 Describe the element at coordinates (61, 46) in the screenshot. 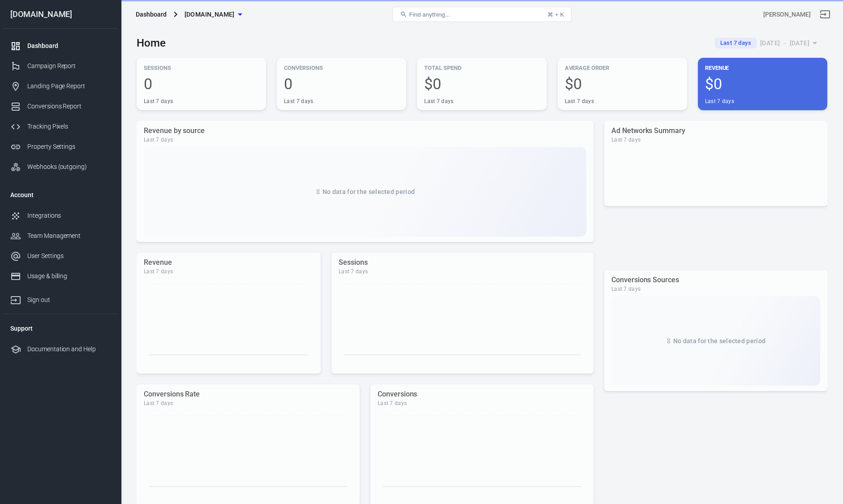

I see `a: Dashboard` at that location.